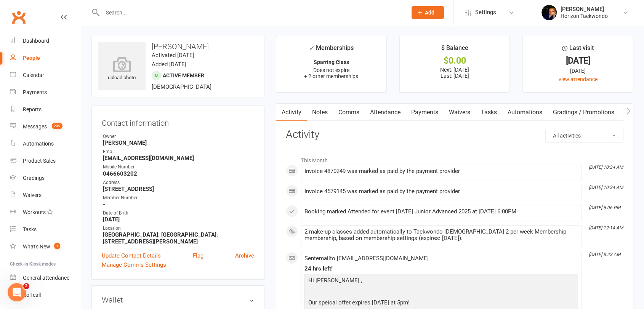  Describe the element at coordinates (578, 50) in the screenshot. I see `div: Last visit` at that location.